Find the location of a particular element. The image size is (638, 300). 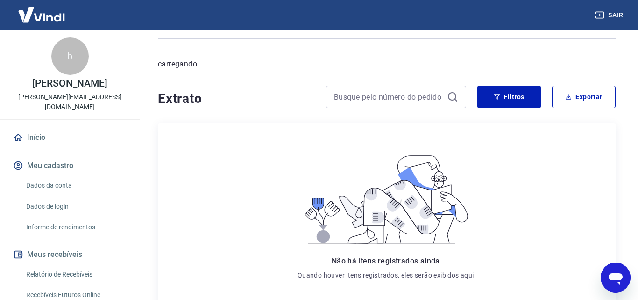

a: Início is located at coordinates (70, 137).